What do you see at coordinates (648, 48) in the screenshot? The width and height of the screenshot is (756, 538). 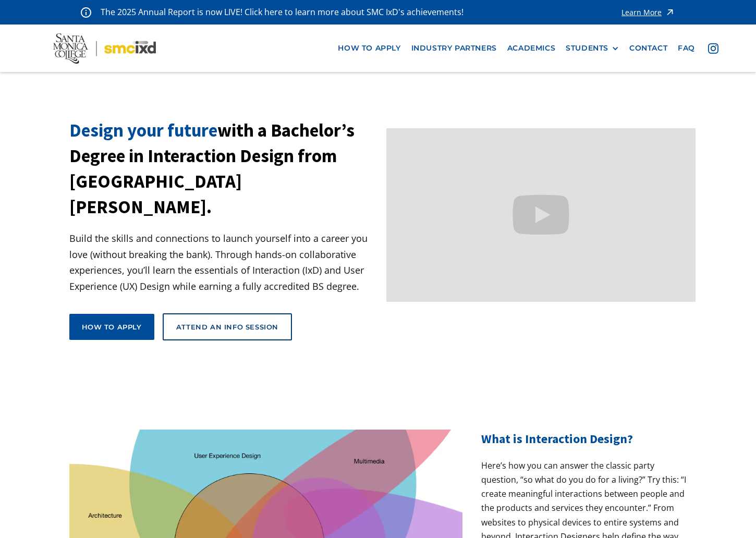 I see `a: contact` at bounding box center [648, 48].